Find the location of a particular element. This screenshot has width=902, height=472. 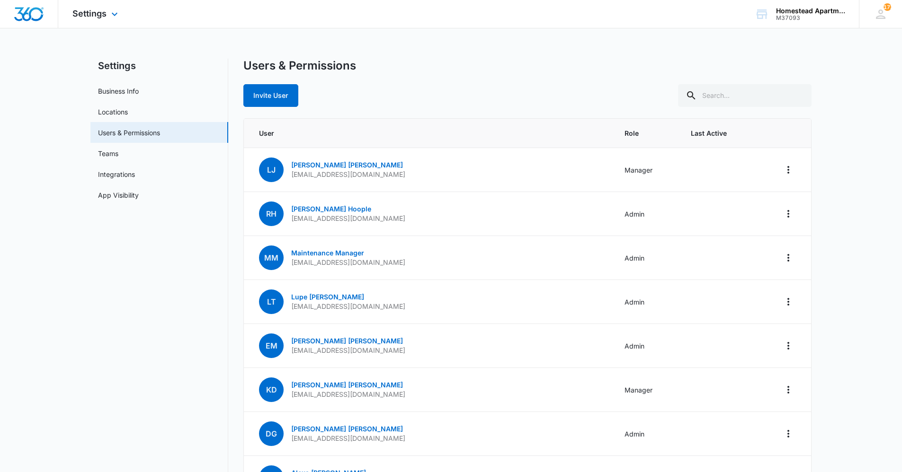

span: LJ is located at coordinates (271, 170).